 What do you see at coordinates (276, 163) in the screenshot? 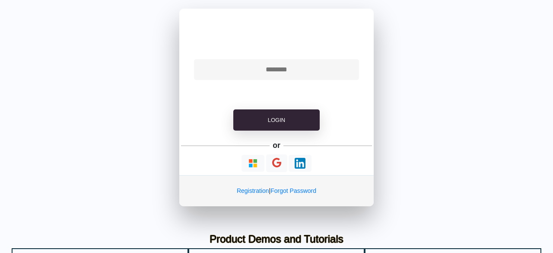
I see `button: Continue With Google` at bounding box center [276, 163].